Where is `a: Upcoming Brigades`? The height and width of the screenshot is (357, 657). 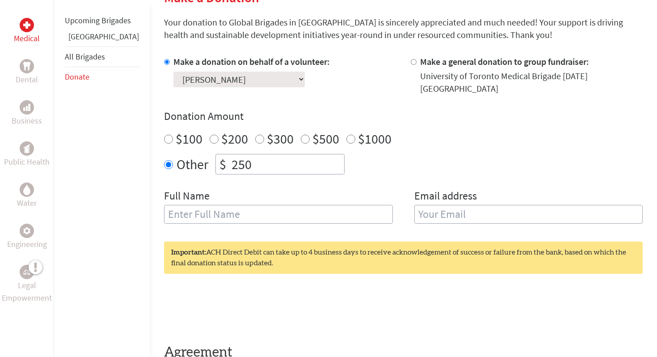 a: Upcoming Brigades is located at coordinates (98, 20).